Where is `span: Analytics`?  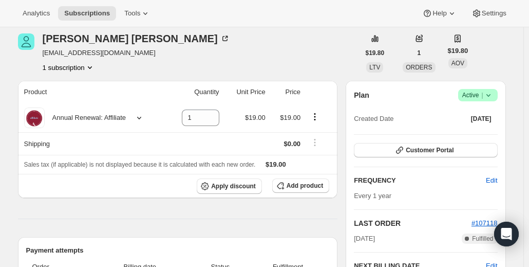 span: Analytics is located at coordinates (36, 13).